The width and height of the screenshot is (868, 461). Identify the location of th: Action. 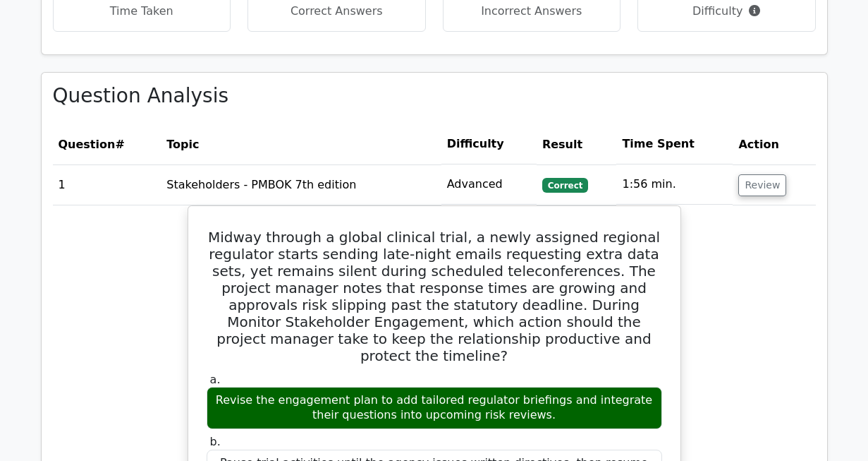
(773, 144).